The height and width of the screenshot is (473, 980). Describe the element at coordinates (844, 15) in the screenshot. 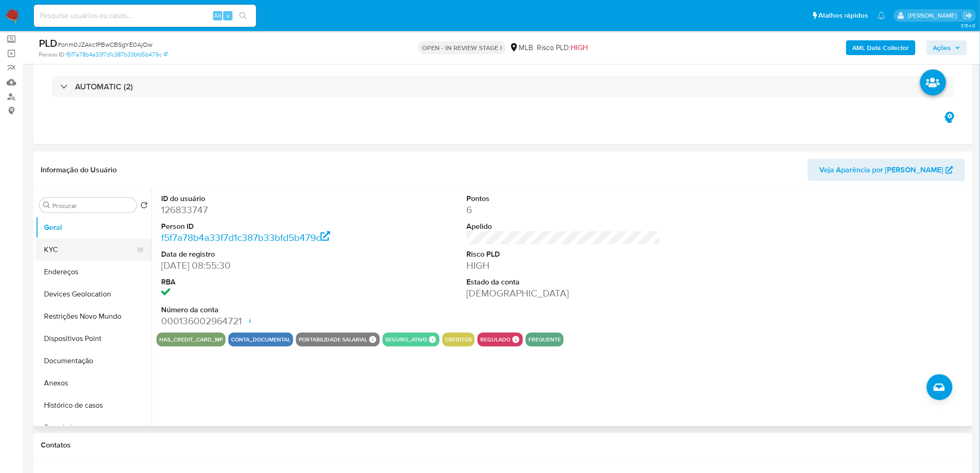

I see `span: Atalhos rápidos` at that location.